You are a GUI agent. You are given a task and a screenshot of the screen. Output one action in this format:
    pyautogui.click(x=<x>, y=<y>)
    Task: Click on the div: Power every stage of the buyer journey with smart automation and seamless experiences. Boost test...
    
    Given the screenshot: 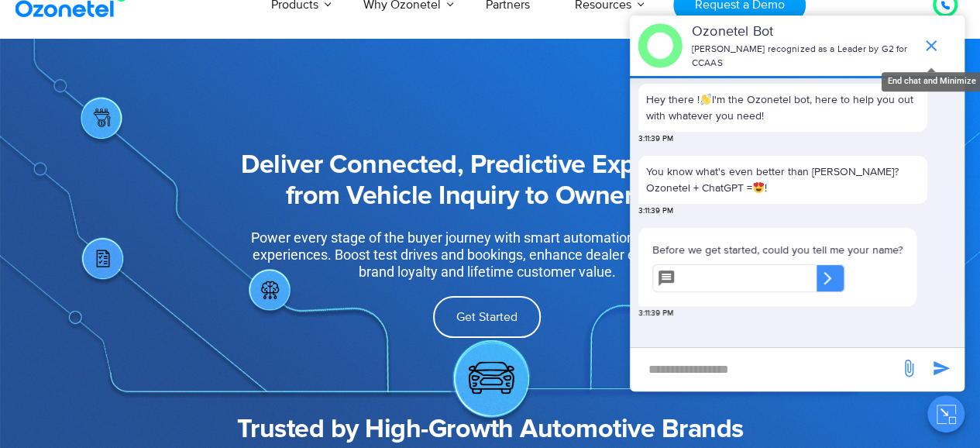 What is the action you would take?
    pyautogui.click(x=487, y=255)
    